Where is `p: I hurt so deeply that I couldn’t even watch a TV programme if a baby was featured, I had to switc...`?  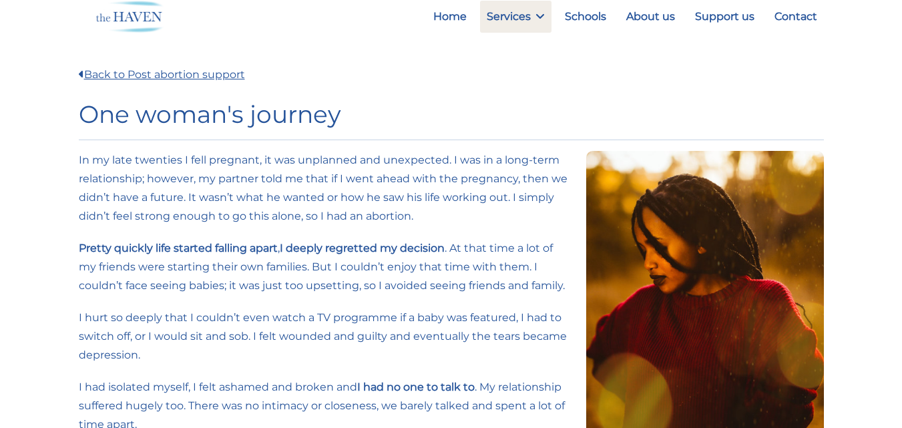 p: I hurt so deeply that I couldn’t even watch a TV programme if a baby was featured, I had to switc... is located at coordinates (325, 337).